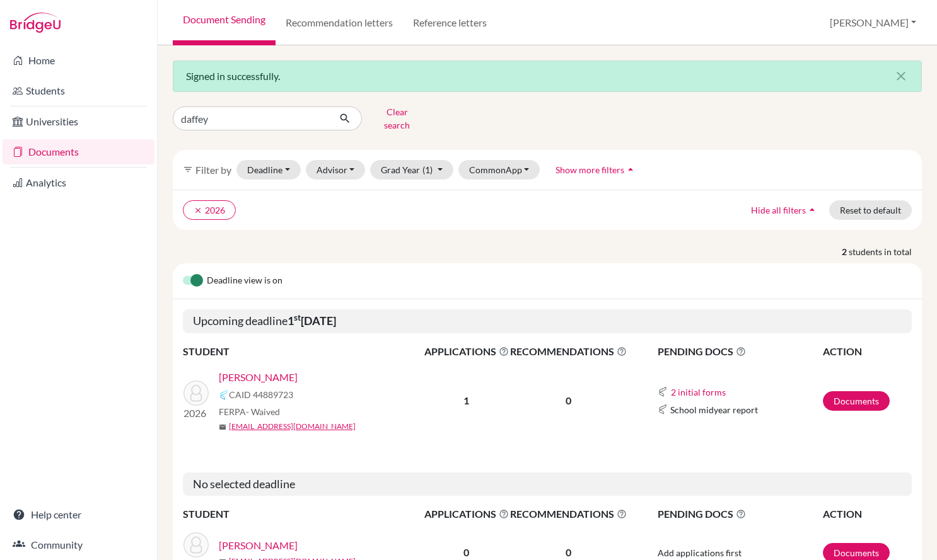 Image resolution: width=937 pixels, height=560 pixels. Describe the element at coordinates (699, 553) in the screenshot. I see `span: Add applications first` at that location.